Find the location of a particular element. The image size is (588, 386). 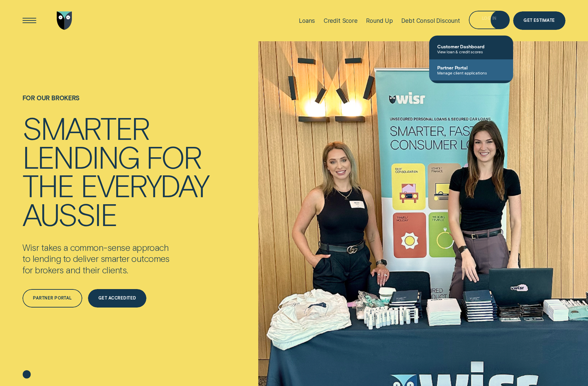

div: Log in is located at coordinates (489, 19).